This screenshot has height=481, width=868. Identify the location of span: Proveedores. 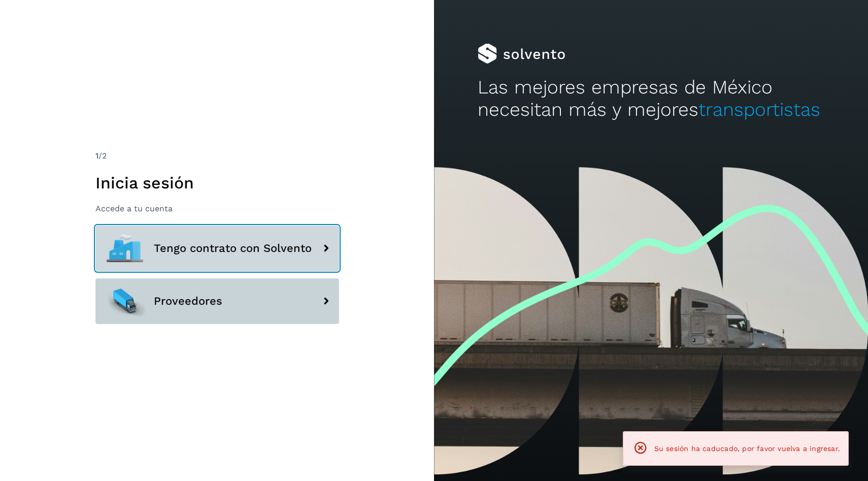
(188, 301).